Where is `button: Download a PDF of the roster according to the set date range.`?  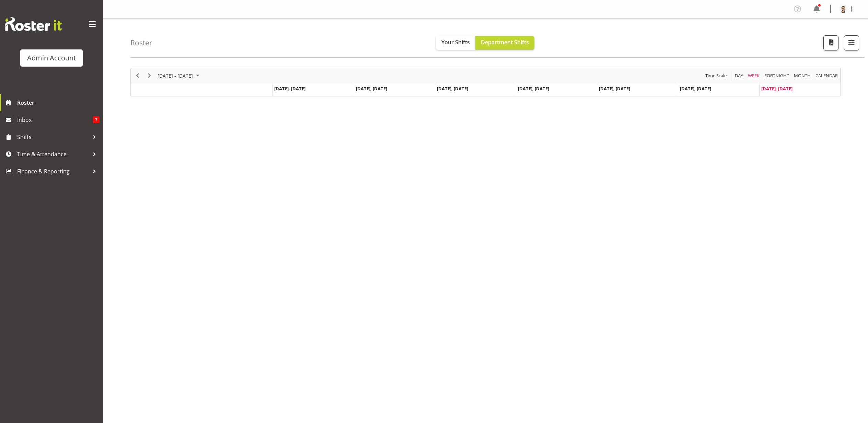
button: Download a PDF of the roster according to the set date range. is located at coordinates (831, 43).